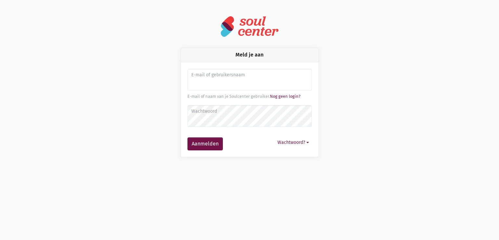 Image resolution: width=499 pixels, height=240 pixels. Describe the element at coordinates (285, 96) in the screenshot. I see `a: Nog geen login?` at that location.